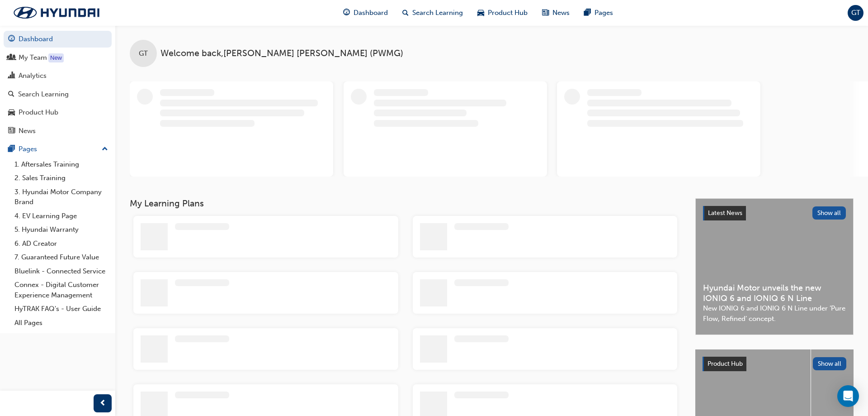 This screenshot has height=416, width=868. I want to click on span: up-icon, so click(104, 149).